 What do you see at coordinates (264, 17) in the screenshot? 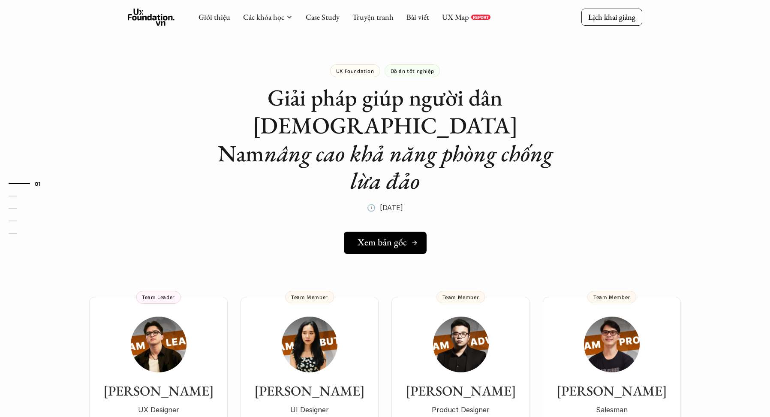
I see `a: Các khóa học` at bounding box center [264, 17].